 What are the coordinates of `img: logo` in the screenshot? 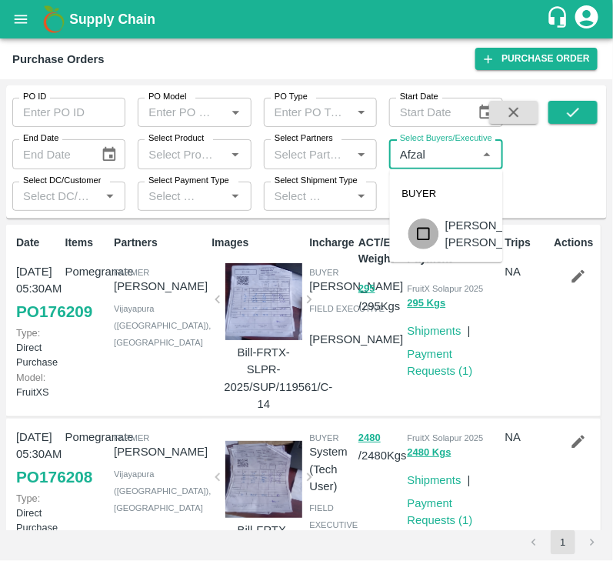 It's located at (54, 19).